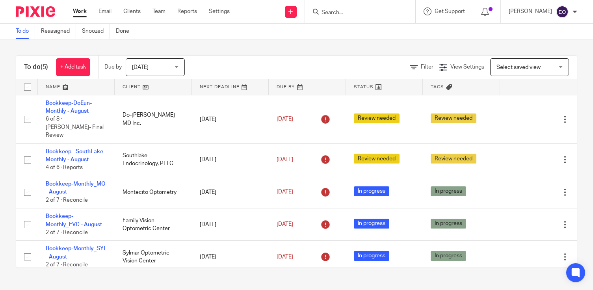 This screenshot has width=593, height=290. What do you see at coordinates (219, 11) in the screenshot?
I see `a: Settings` at bounding box center [219, 11].